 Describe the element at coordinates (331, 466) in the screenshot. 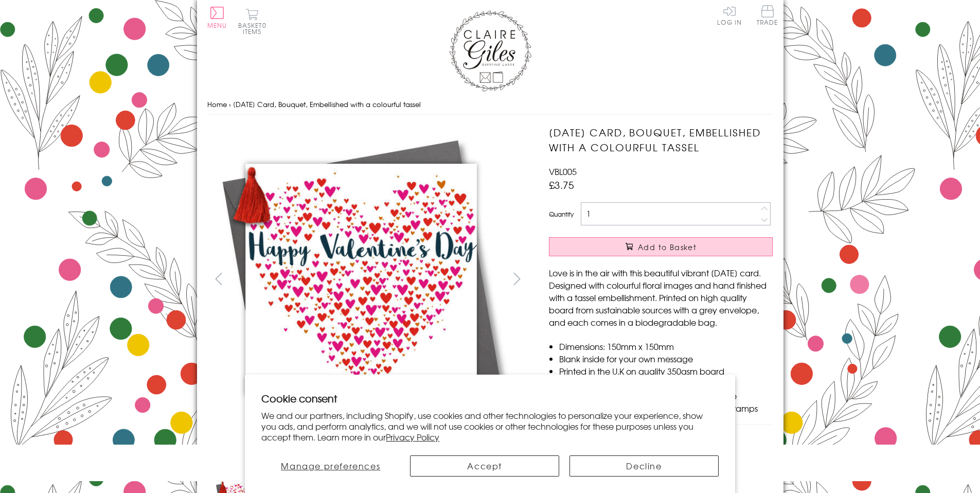

I see `button: Manage preferences` at that location.